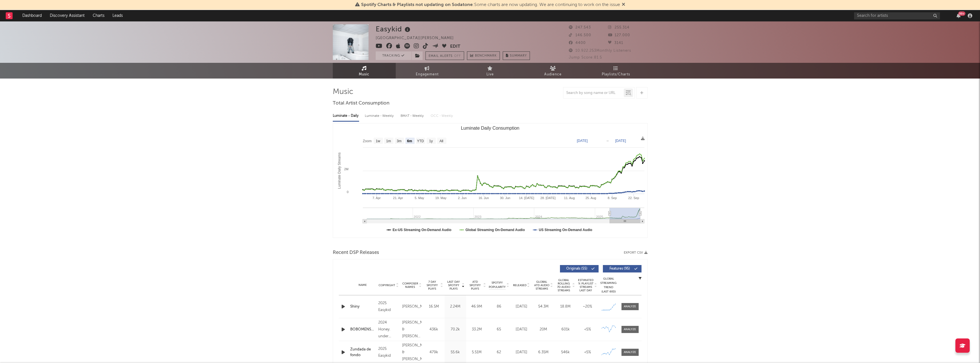 The image size is (980, 363). What do you see at coordinates (490, 75) in the screenshot?
I see `span: Live` at bounding box center [490, 75].